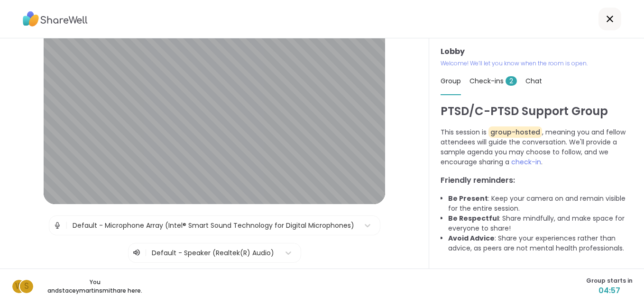  Describe the element at coordinates (55, 19) in the screenshot. I see `img: ShareWell Logo` at that location.